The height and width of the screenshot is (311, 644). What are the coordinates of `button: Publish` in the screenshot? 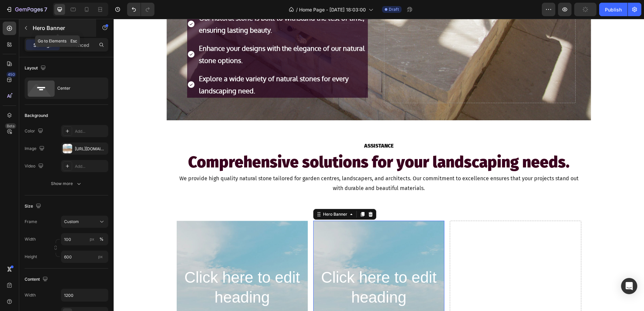 It's located at (613, 9).